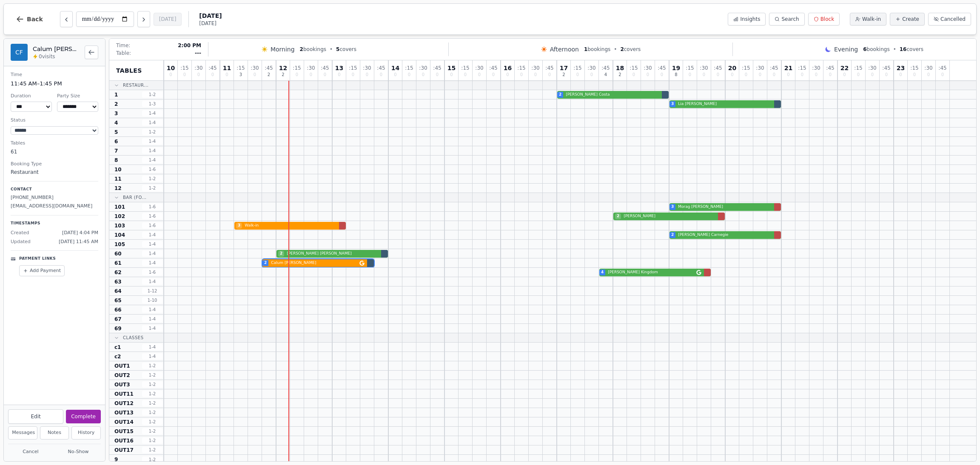  What do you see at coordinates (952, 19) in the screenshot?
I see `span: Cancelled` at bounding box center [952, 19].